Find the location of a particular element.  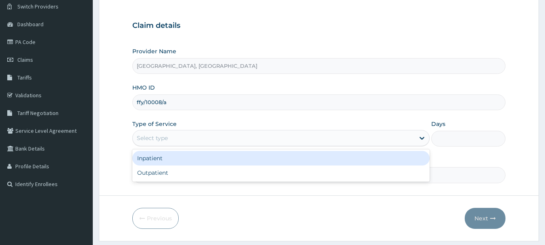

input: Enter HMO ID is located at coordinates (319, 102).